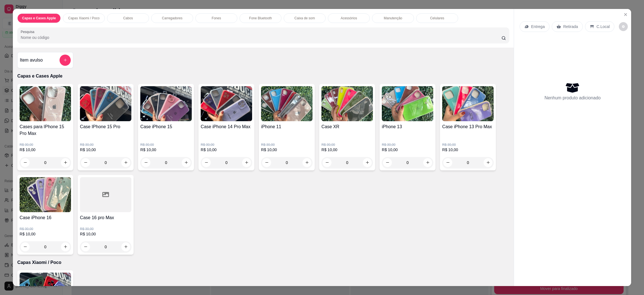 The image size is (644, 295). Describe the element at coordinates (216, 18) in the screenshot. I see `p: Fones` at that location.